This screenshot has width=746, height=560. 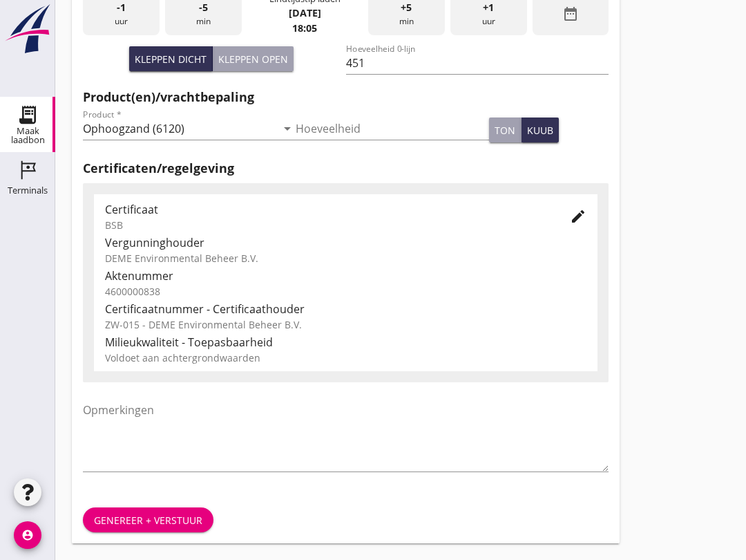 What do you see at coordinates (345, 257) in the screenshot?
I see `div: DEME Environmental Beheer B.V.` at bounding box center [345, 257].